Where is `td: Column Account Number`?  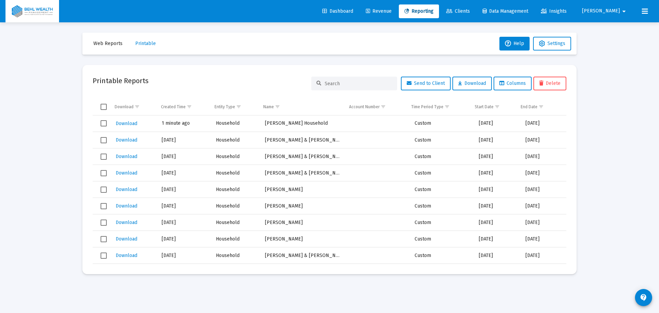 td: Column Account Number is located at coordinates (375, 107).